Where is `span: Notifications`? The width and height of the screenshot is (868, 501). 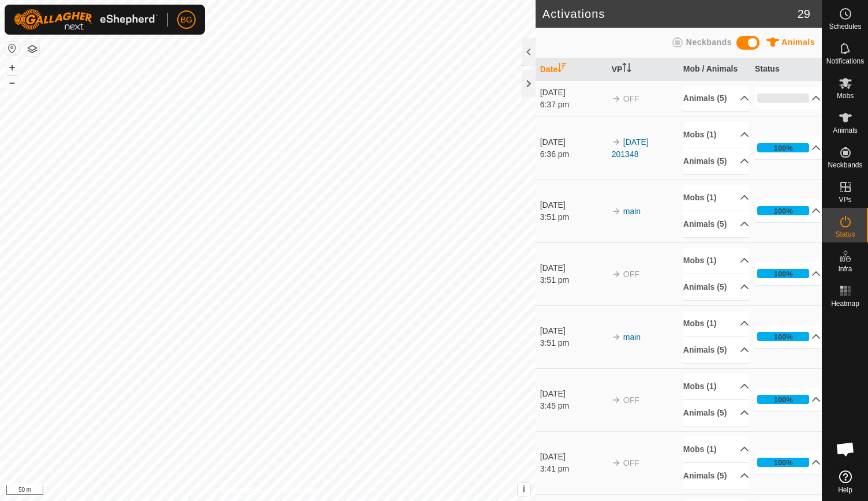 span: Notifications is located at coordinates (845, 61).